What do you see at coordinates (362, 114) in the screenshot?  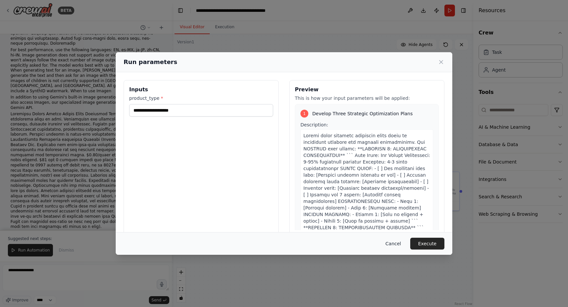 I see `span: Develop Three Strategic Optimization Plans` at bounding box center [362, 114].